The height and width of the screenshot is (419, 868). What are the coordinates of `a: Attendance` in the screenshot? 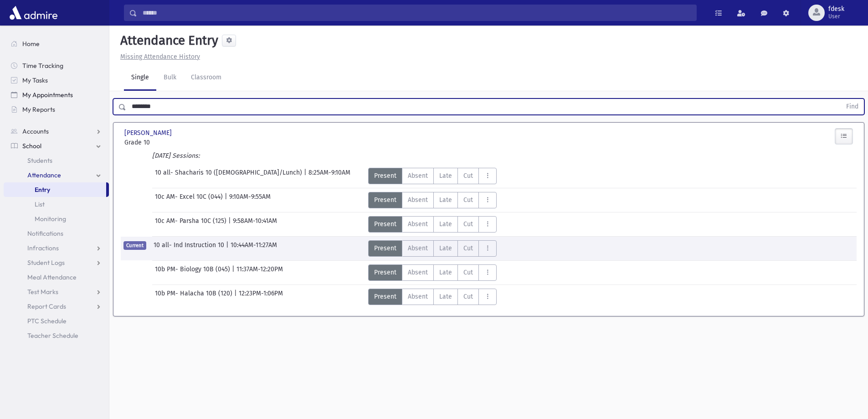 It's located at (56, 175).